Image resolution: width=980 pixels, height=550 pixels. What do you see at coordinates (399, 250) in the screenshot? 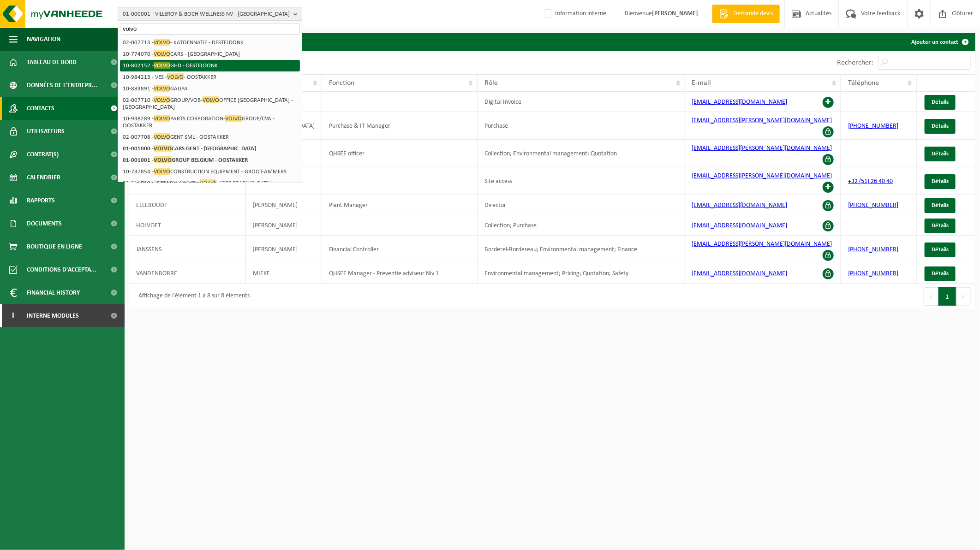
I see `td: Financial Controller` at bounding box center [399, 250].